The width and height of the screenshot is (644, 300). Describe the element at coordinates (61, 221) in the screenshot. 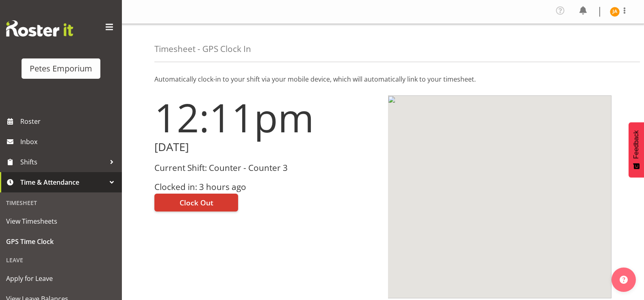

I see `span: View Timesheets` at that location.